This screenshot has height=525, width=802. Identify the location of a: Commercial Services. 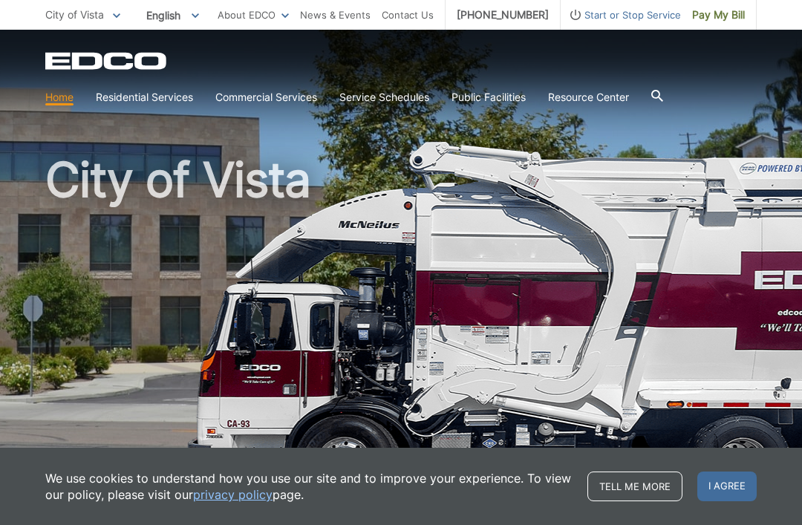
(266, 97).